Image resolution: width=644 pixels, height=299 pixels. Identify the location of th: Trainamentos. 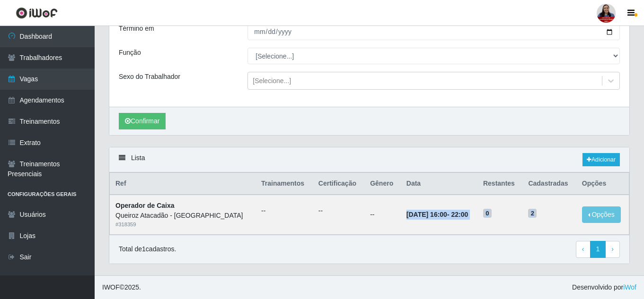
(284, 184).